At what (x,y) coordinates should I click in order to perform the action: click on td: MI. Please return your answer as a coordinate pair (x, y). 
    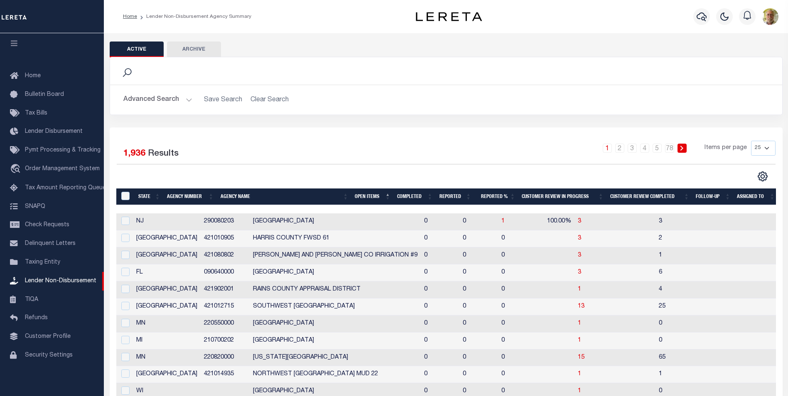
    Looking at the image, I should click on (167, 341).